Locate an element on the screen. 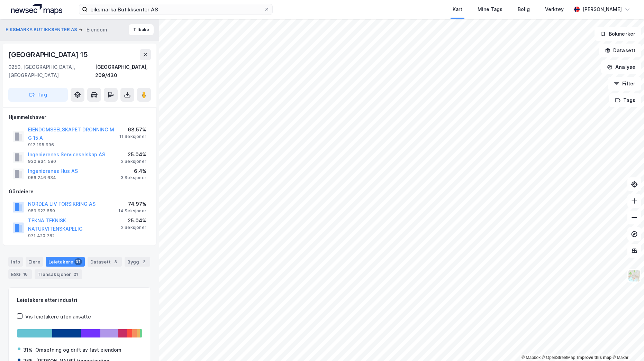 Image resolution: width=644 pixels, height=361 pixels. div: 912 195 996 is located at coordinates (41, 145).